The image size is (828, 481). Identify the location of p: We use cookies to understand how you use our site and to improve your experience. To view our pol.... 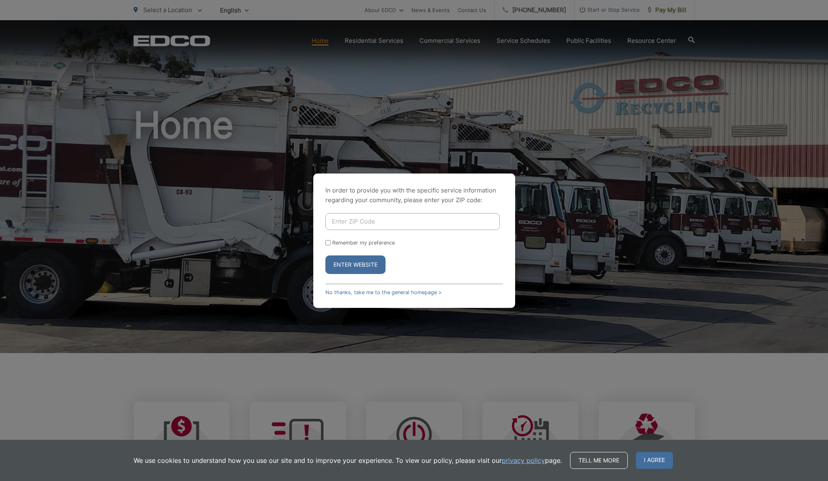
(347, 460).